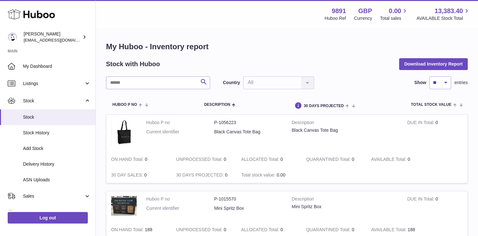  I want to click on span: Add Stock, so click(57, 148).